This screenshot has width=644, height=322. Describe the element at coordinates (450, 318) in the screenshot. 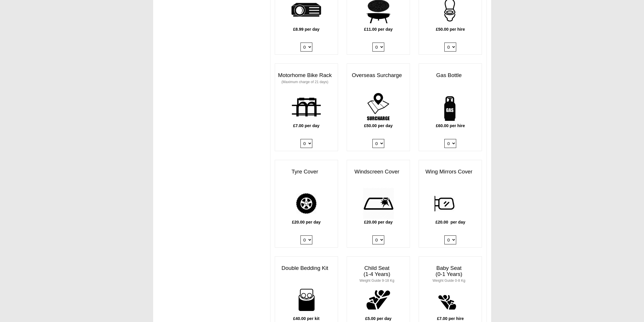

I see `b: £7.00 per hire` at that location.